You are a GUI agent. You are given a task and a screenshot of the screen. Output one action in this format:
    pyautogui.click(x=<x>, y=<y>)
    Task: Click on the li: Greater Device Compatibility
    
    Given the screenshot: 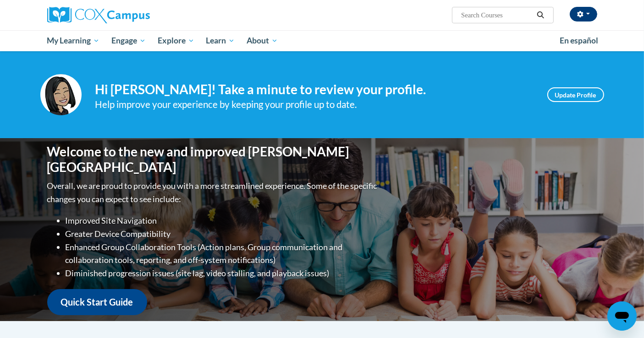 What is the action you would take?
    pyautogui.click(x=222, y=234)
    